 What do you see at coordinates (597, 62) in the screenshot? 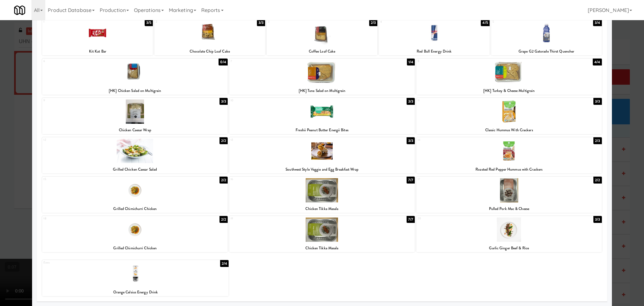
I see `div: 4/4` at bounding box center [597, 62].